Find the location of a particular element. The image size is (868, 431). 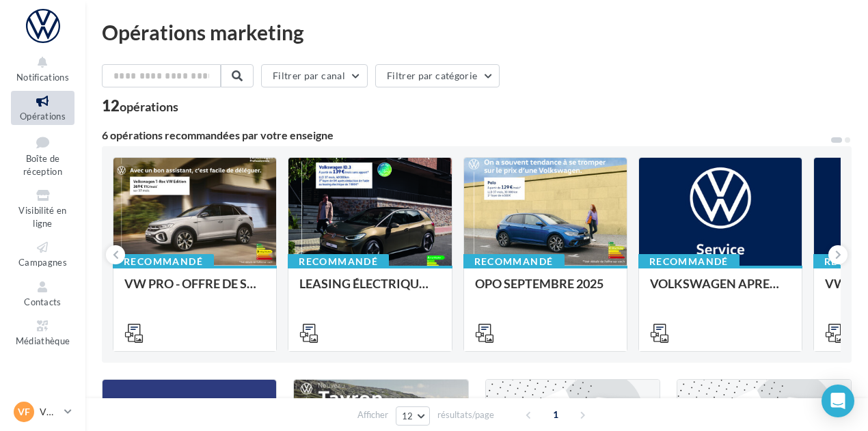

div: Open Intercom Messenger is located at coordinates (838, 401).